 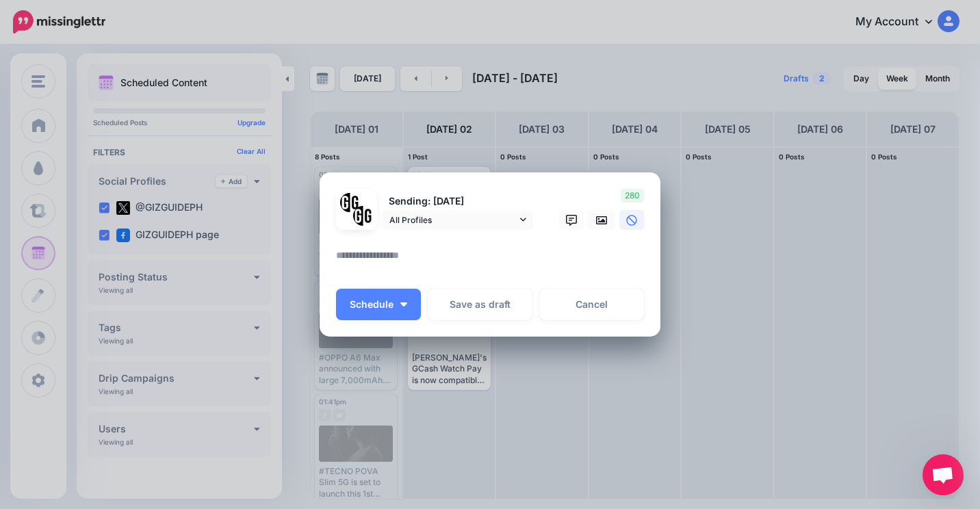 I want to click on button: Schedule, so click(x=378, y=304).